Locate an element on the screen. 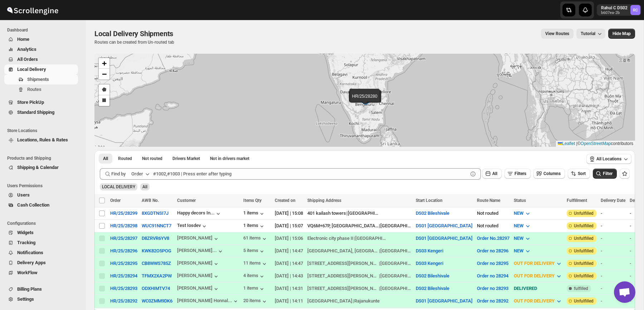 Image resolution: width=644 pixels, height=310 pixels. button: Users is located at coordinates (41, 195).